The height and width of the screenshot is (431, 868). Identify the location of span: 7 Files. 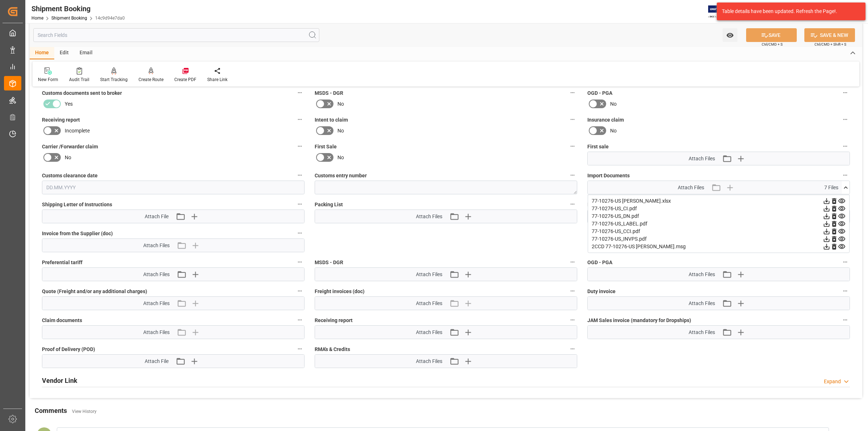
(831, 188).